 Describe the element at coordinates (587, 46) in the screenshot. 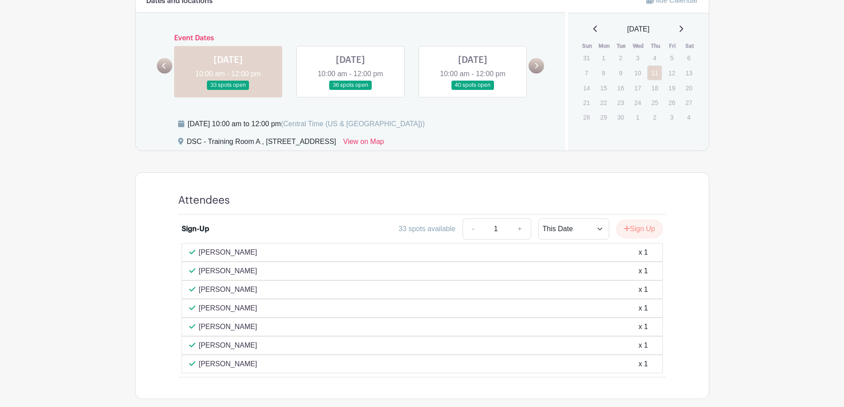

I see `th: Sun` at that location.